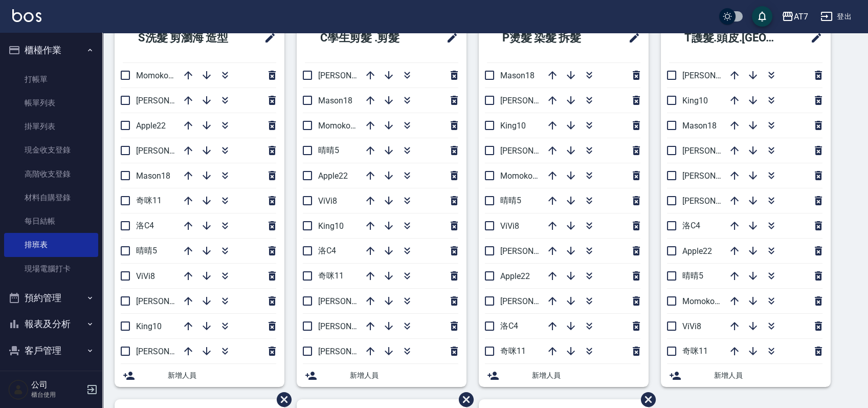 Image resolution: width=868 pixels, height=408 pixels. What do you see at coordinates (51, 350) in the screenshot?
I see `button: 客戶管理` at bounding box center [51, 350].